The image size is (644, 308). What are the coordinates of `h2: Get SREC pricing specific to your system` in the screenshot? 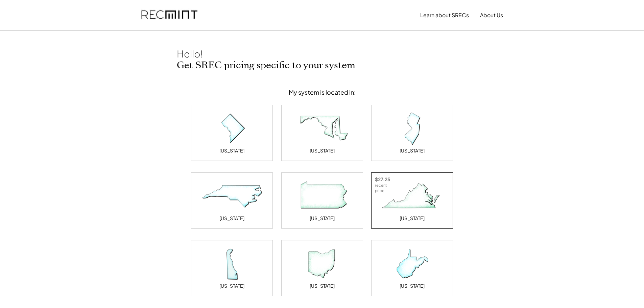 It's located at (322, 65).